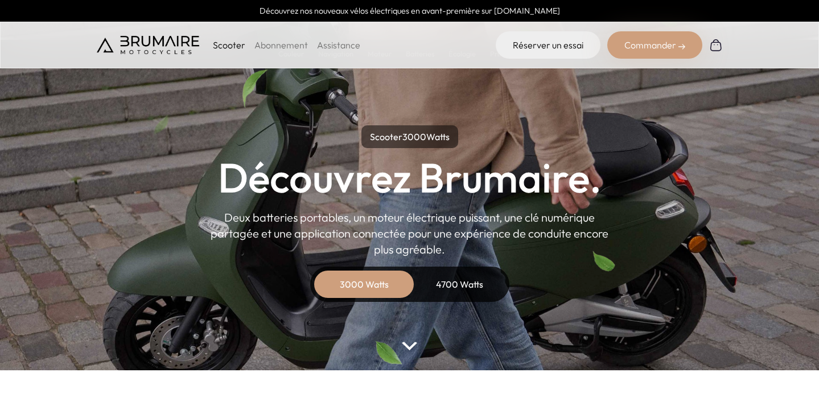  What do you see at coordinates (229, 45) in the screenshot?
I see `p: Scooter` at bounding box center [229, 45].